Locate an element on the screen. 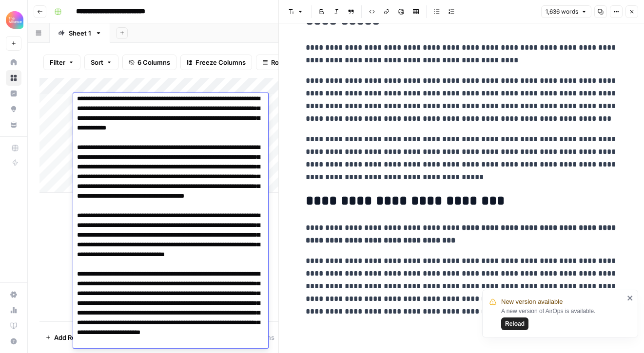 The width and height of the screenshot is (644, 353). div: A new version of AirOps is available. is located at coordinates (563, 319).